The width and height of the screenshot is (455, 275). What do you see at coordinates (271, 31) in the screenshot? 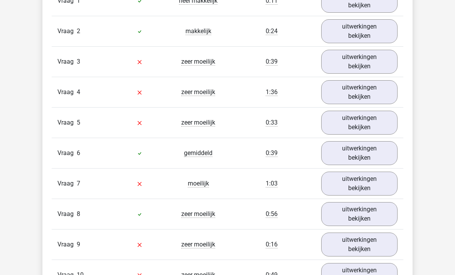
I see `span: 0:24` at bounding box center [271, 31].